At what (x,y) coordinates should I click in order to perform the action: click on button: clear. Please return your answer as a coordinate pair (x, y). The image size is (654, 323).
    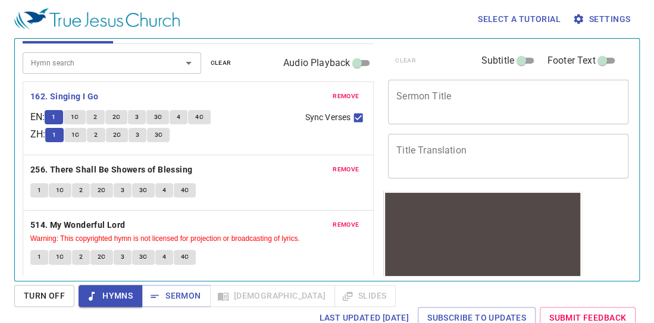
    Looking at the image, I should click on (221, 63).